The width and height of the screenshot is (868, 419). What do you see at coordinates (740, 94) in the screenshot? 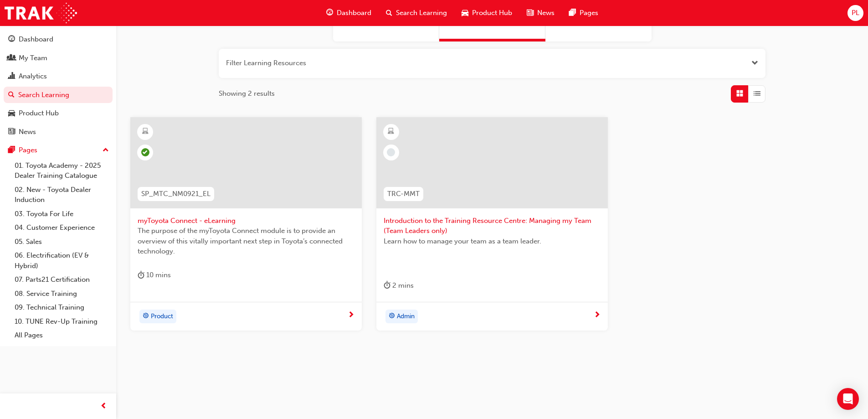
I see `span: Grid` at bounding box center [740, 94].